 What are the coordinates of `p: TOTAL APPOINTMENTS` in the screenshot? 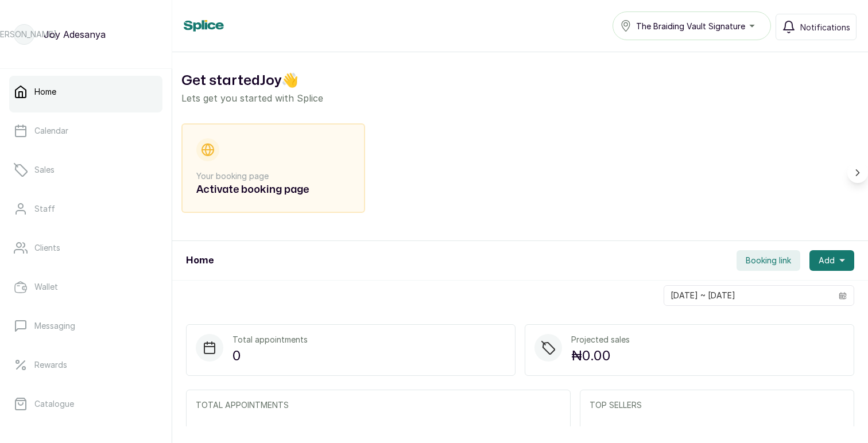 It's located at (378, 405).